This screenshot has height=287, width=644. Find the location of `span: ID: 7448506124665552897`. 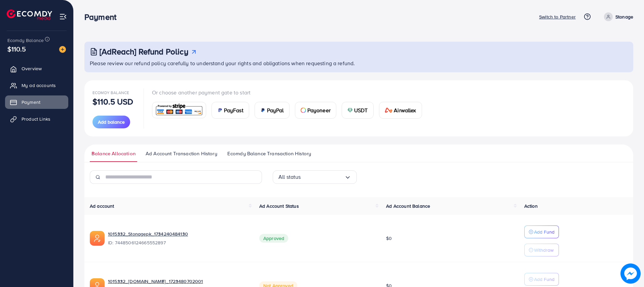

span: ID: 7448506124665552897 is located at coordinates (178, 243).